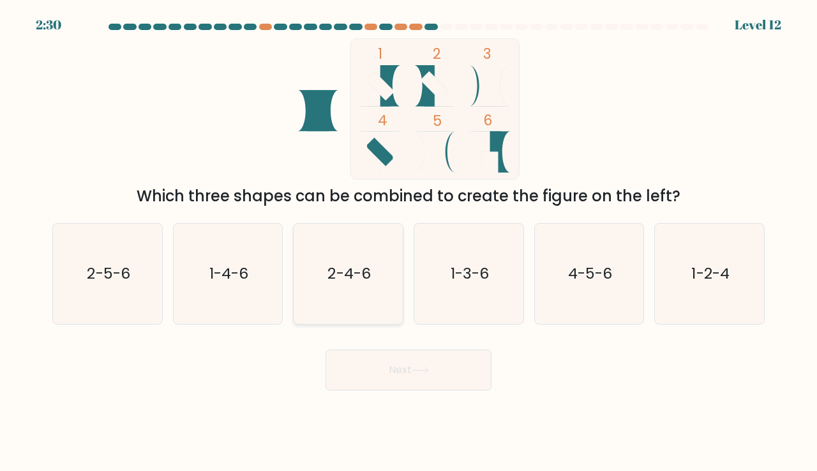 The width and height of the screenshot is (817, 471). I want to click on button: Next, so click(409, 370).